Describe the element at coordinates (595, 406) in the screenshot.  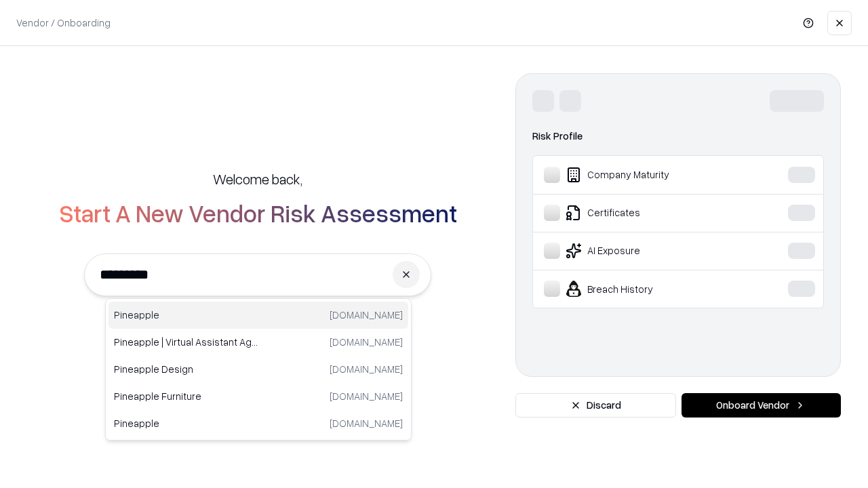
I see `button: Discard` at that location.